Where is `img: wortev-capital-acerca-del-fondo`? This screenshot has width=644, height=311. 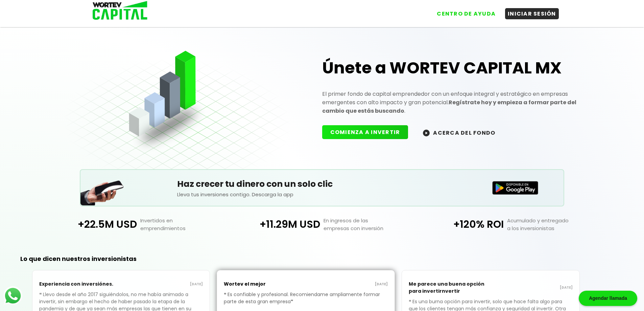 img: wortev-capital-acerca-del-fondo is located at coordinates (426, 133).